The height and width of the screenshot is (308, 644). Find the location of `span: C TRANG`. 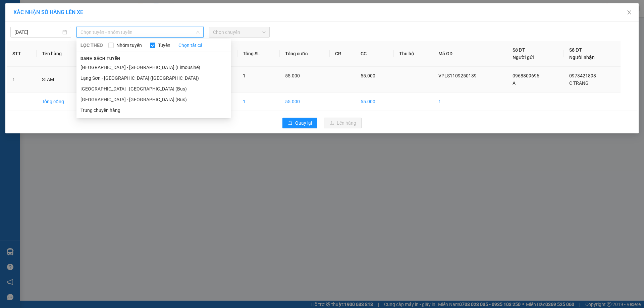

span: C TRANG is located at coordinates (579, 83).